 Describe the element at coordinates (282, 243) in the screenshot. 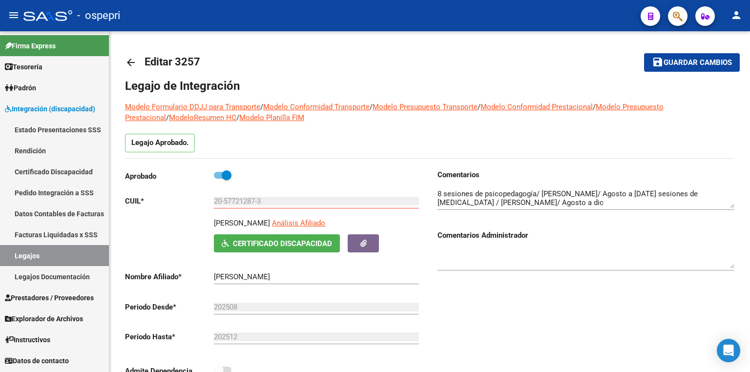

I see `span: Certificado Discapacidad` at that location.